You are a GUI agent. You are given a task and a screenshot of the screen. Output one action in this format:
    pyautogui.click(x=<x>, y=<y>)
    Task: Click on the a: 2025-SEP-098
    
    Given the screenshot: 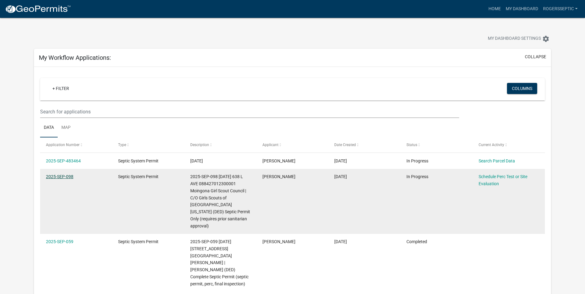 What is the action you would take?
    pyautogui.click(x=60, y=177)
    